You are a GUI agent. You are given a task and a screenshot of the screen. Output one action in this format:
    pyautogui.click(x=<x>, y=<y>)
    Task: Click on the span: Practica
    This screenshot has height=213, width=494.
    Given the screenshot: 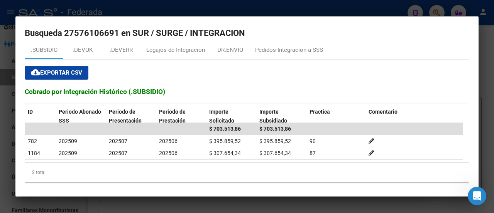 What is the action you would take?
    pyautogui.click(x=319, y=111)
    